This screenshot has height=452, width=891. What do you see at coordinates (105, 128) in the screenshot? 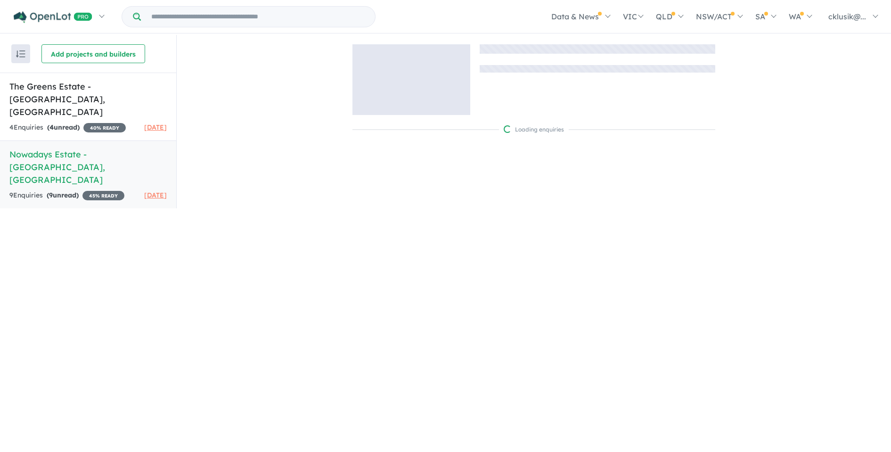
I see `span: 40 % READY` at bounding box center [105, 128].